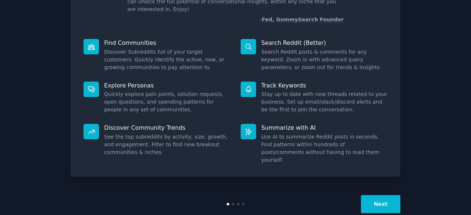 This screenshot has height=215, width=471. What do you see at coordinates (324, 102) in the screenshot?
I see `dd: Stay up to date with new threads related to your business. Set up email/slack/discord alerts and ...` at bounding box center [324, 102].